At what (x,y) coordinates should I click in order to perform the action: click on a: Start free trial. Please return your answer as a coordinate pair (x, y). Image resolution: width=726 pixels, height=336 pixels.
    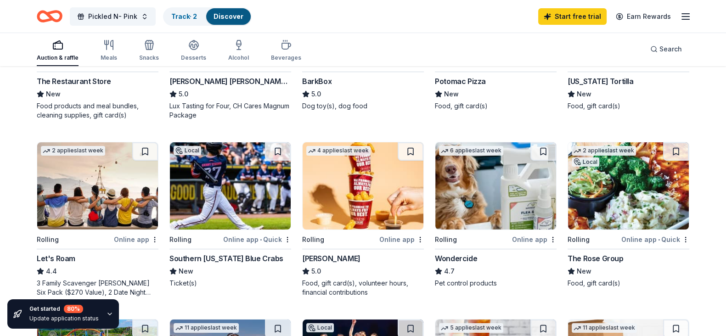
    Looking at the image, I should click on (572, 17).